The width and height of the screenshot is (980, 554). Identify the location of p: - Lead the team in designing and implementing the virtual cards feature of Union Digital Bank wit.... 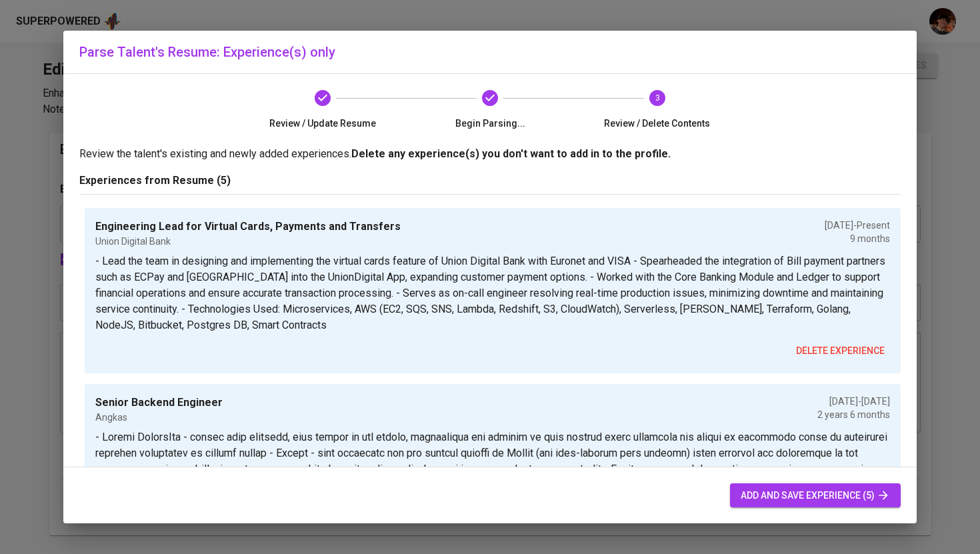
(493, 293).